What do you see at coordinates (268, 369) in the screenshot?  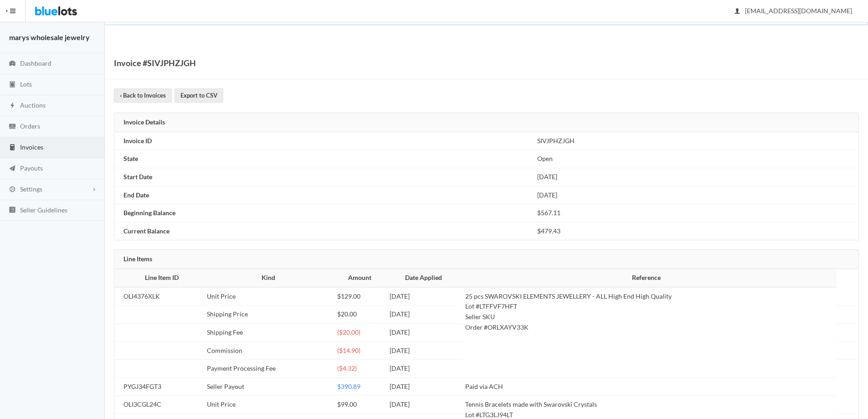 I see `td: Payment Processing Fee` at bounding box center [268, 369].